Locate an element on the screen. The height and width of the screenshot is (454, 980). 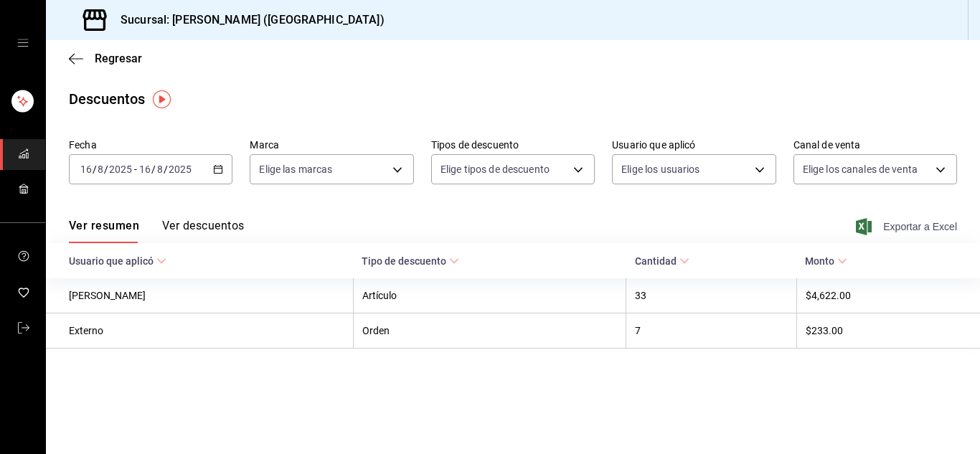
button: Exportar a Excel is located at coordinates (907, 227).